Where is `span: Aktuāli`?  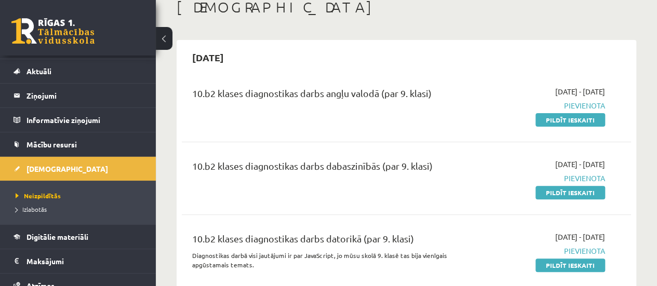 span: Aktuāli is located at coordinates (39, 71).